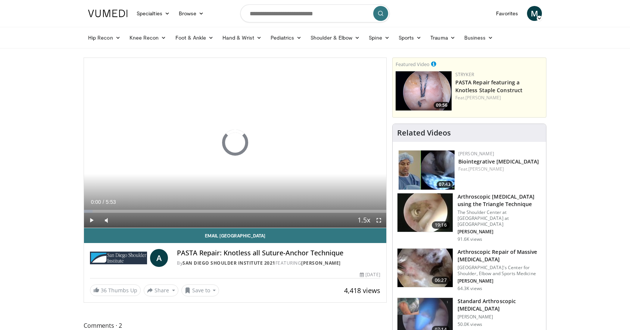  I want to click on small: Featured Video, so click(412, 64).